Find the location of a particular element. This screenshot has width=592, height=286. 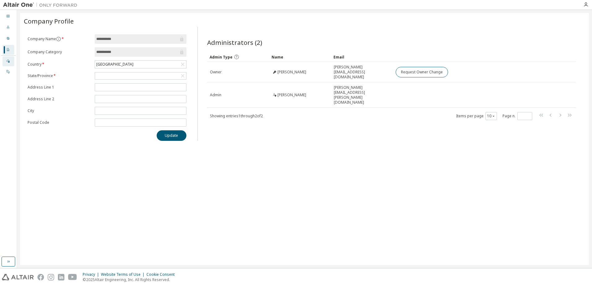

span: Showing entries 1 through 2 of 2 is located at coordinates (236, 116).